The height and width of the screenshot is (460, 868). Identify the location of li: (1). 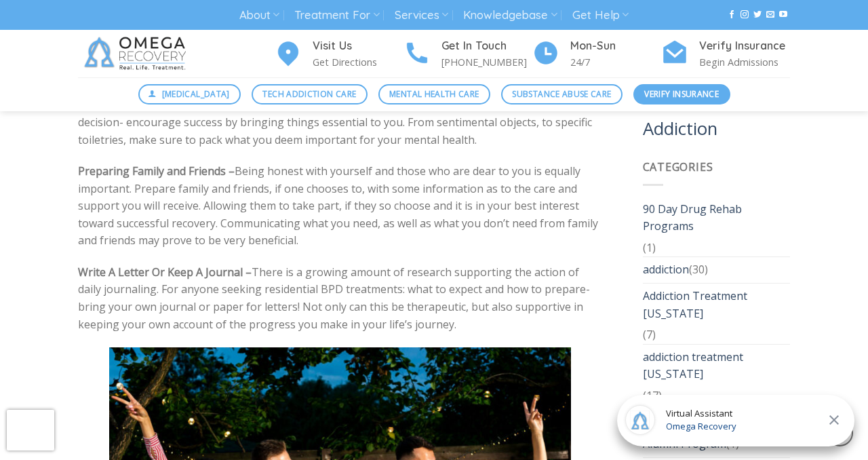
(717, 226).